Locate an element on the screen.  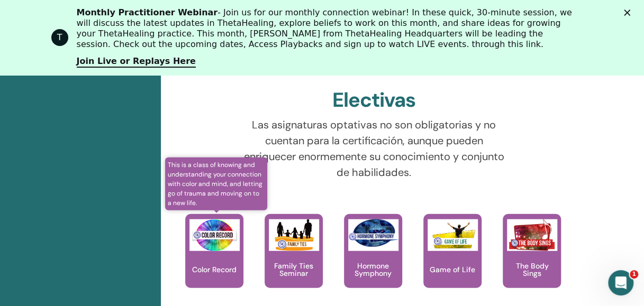
span: This is a class of knowing and understanding your connection with color and mind, and letting go ... is located at coordinates (216, 184).